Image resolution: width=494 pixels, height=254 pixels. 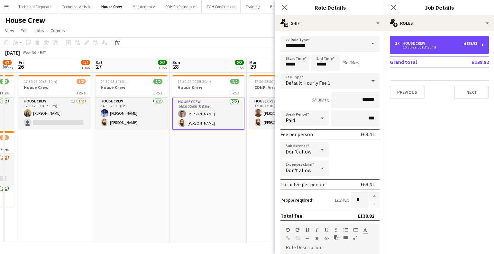 What do you see at coordinates (35, 6) in the screenshot?
I see `button: Technical Corporate` at bounding box center [35, 6].